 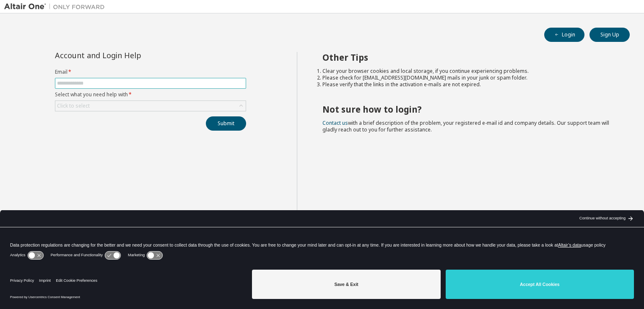 What do you see at coordinates (469, 58) in the screenshot?
I see `h2: Other Tips` at bounding box center [469, 58].